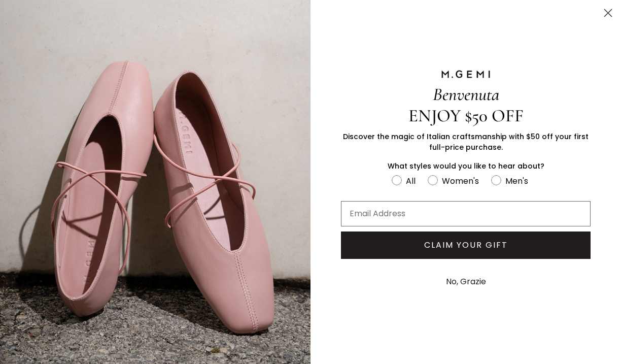  What do you see at coordinates (516, 180) in the screenshot?
I see `div: Men's` at bounding box center [516, 180].